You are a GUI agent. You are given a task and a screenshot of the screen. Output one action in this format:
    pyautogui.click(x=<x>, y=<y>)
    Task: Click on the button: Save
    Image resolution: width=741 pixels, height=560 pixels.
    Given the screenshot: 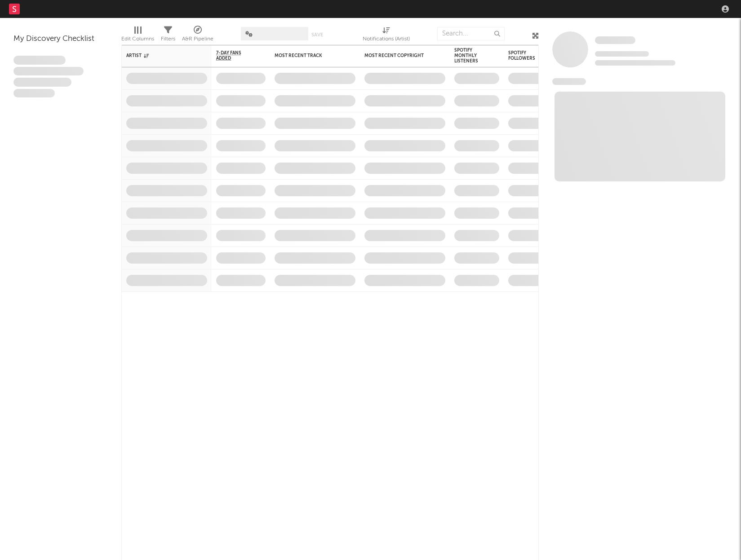 What is the action you would take?
    pyautogui.click(x=317, y=35)
    